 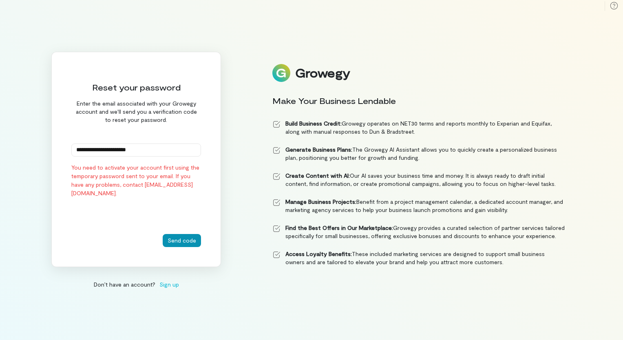 I want to click on div: Don’t have an account?, so click(x=136, y=284).